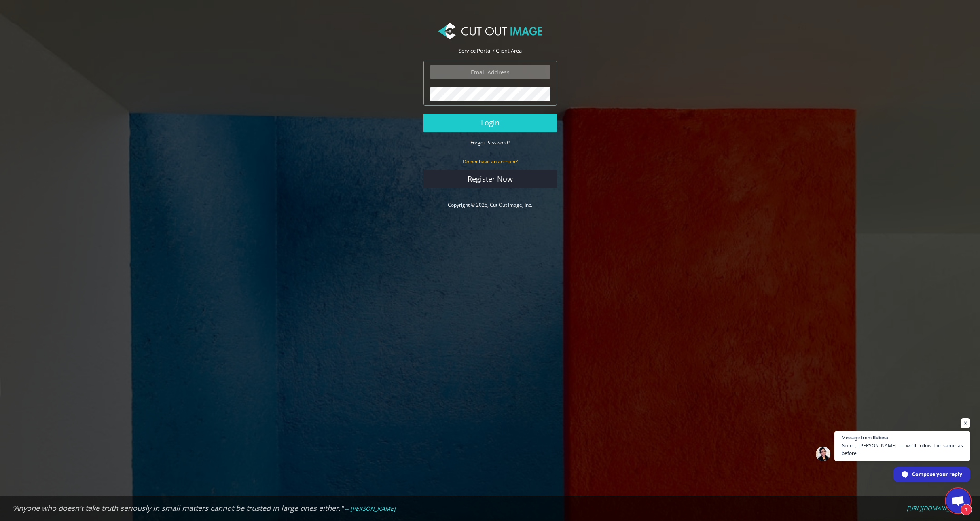  What do you see at coordinates (490, 162) in the screenshot?
I see `small: Do not have an account?` at bounding box center [490, 162].